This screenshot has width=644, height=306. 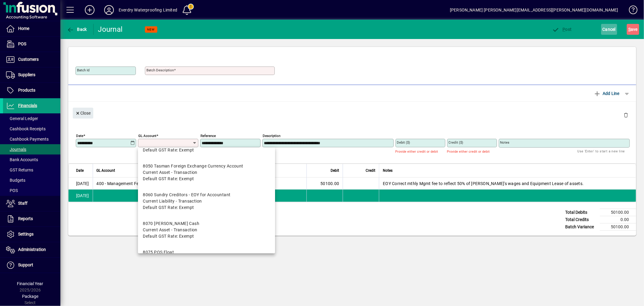 What do you see at coordinates (80, 170) in the screenshot?
I see `span: Date` at bounding box center [80, 170].